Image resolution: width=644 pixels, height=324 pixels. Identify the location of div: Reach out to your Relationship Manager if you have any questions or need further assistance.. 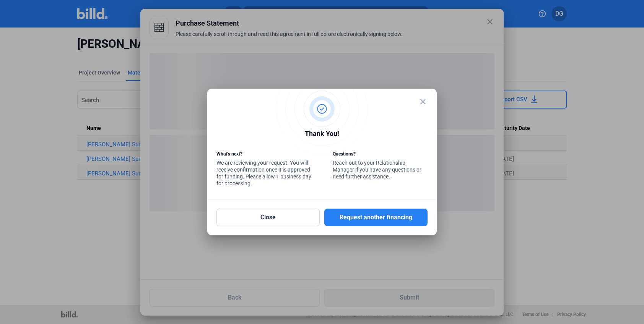
(380, 166).